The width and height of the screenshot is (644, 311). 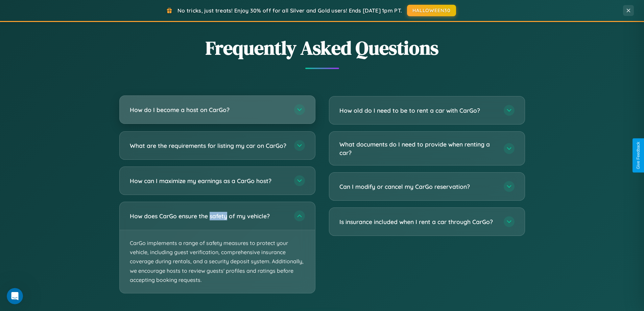 I want to click on p: CarGo implements a range of safety measures to protect your vehicle, including guest verification..., so click(x=218, y=262).